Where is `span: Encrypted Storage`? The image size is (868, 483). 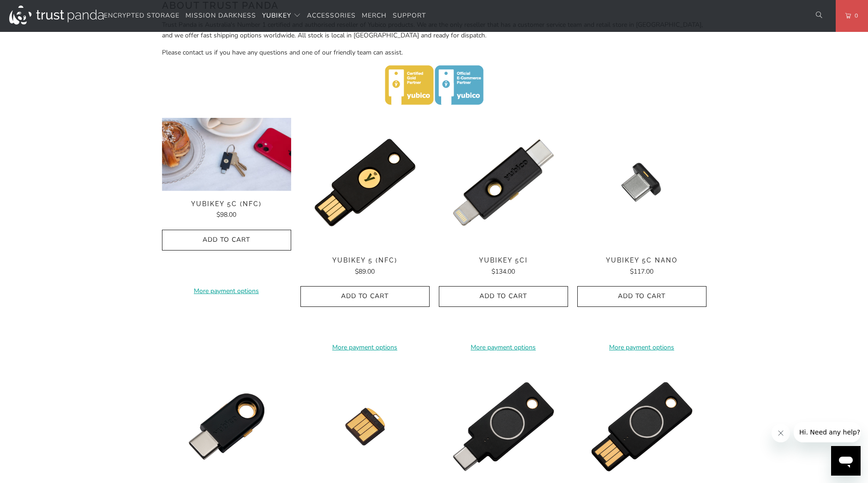 span: Encrypted Storage is located at coordinates (142, 15).